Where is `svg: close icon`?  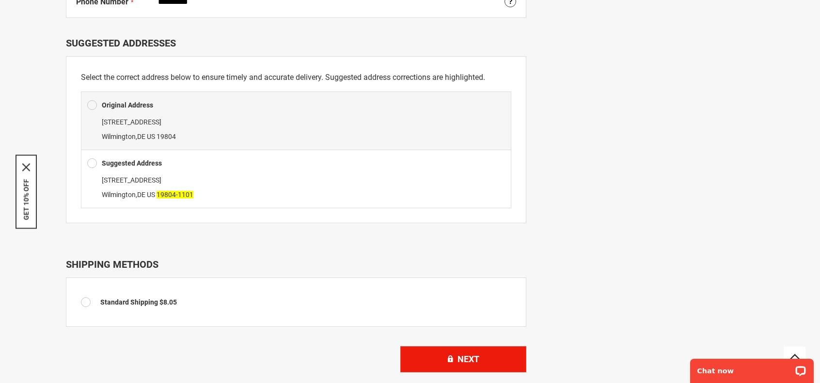
svg: close icon is located at coordinates (26, 167).